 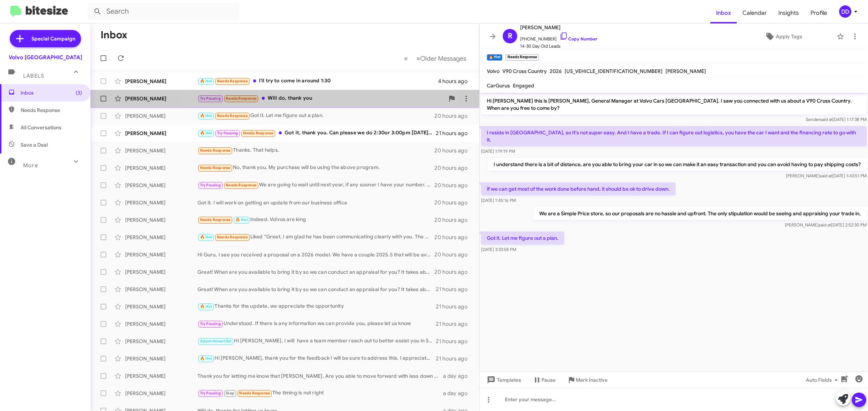 I want to click on small: Needs Response, so click(x=522, y=58).